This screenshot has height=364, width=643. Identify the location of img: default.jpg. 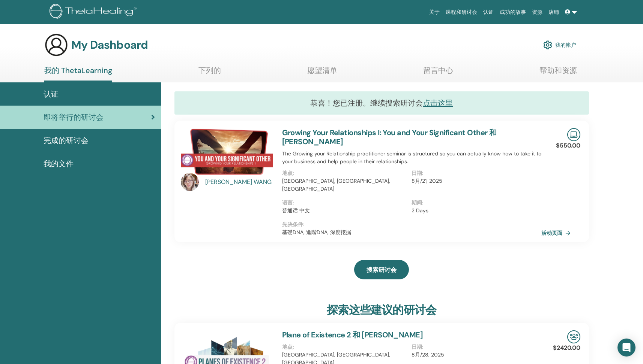
(190, 182).